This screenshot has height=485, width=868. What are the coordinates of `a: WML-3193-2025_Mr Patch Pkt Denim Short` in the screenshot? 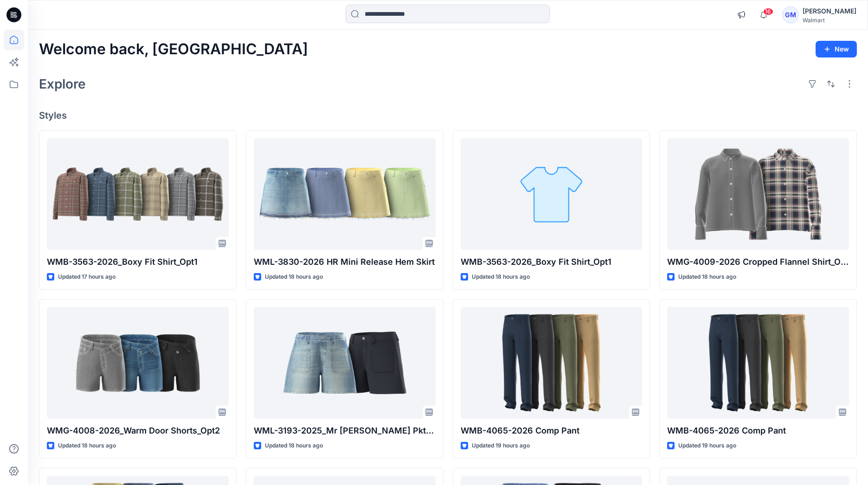 It's located at (345, 363).